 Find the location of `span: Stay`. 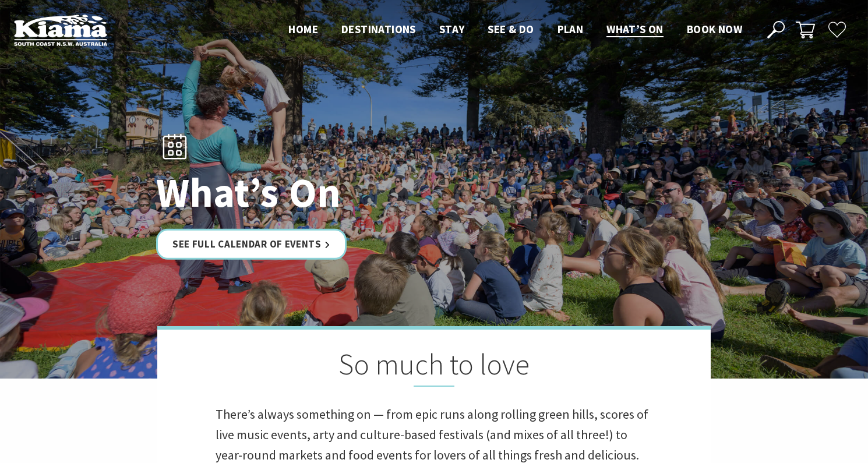

span: Stay is located at coordinates (452, 29).